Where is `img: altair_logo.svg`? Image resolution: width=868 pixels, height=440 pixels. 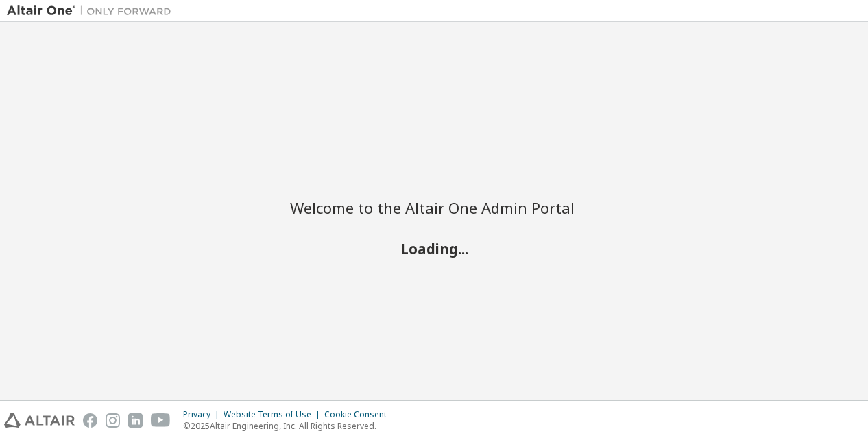 img: altair_logo.svg is located at coordinates (39, 420).